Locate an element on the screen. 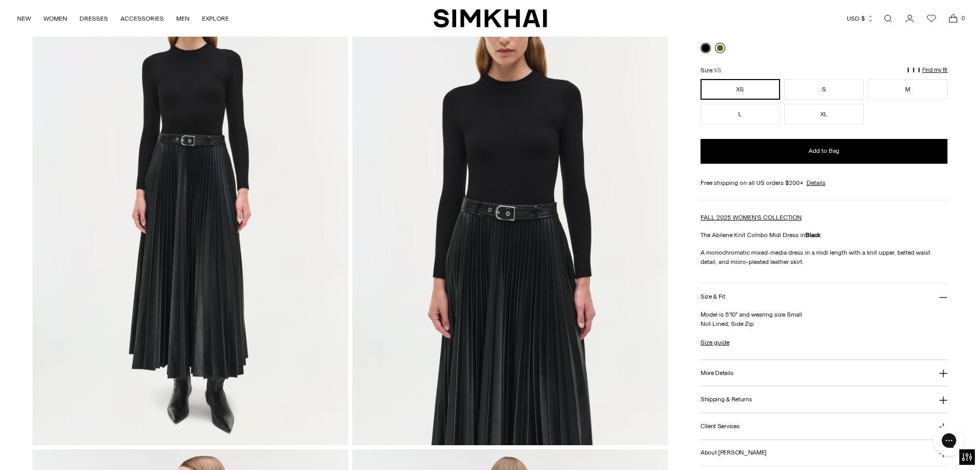 The width and height of the screenshot is (980, 470). a: SIMKHAI is located at coordinates (490, 18).